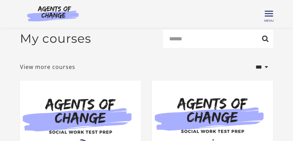  Describe the element at coordinates (53, 13) in the screenshot. I see `img: Agents of Change Logo` at that location.